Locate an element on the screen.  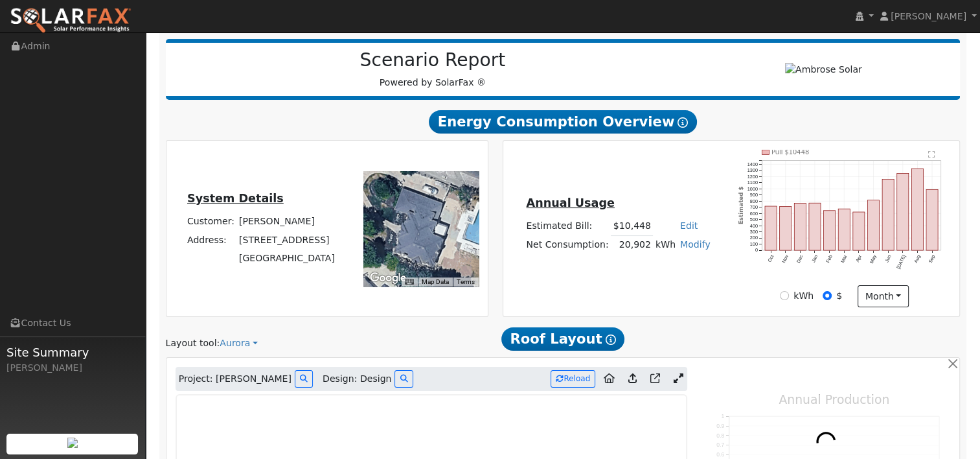
text: 0 is located at coordinates (756, 250).